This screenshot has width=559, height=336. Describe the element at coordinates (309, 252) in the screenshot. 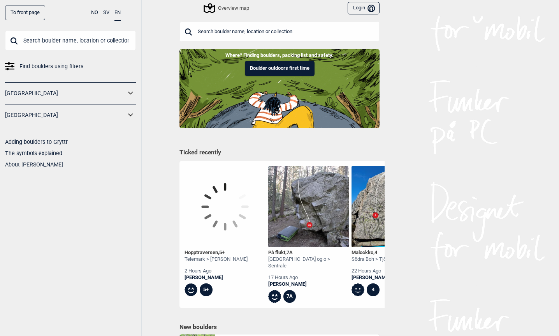

I see `div: På flukt ,` at that location.